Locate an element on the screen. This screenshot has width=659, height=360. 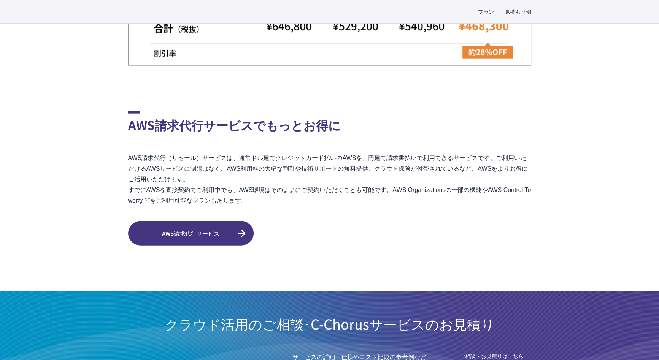
a: プラン is located at coordinates (486, 11).